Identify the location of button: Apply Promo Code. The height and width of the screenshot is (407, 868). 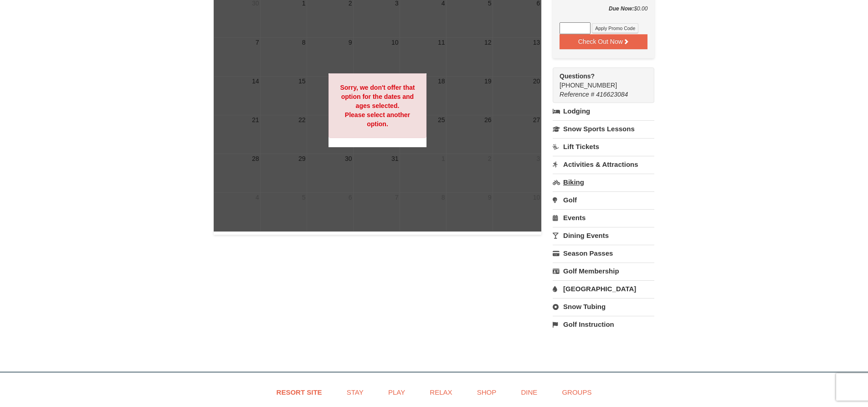
(615, 28).